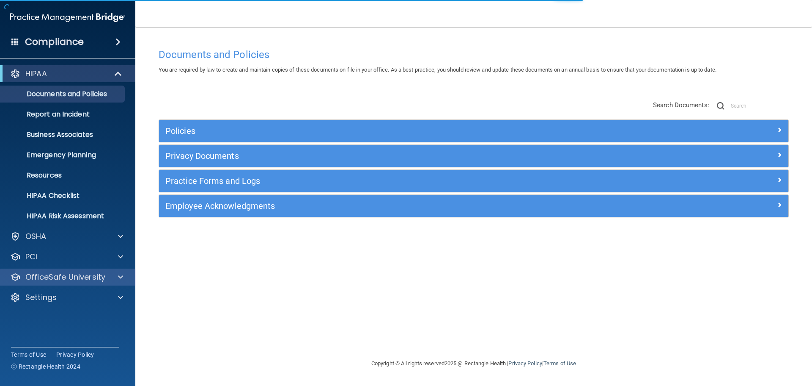  I want to click on p: Settings, so click(41, 297).